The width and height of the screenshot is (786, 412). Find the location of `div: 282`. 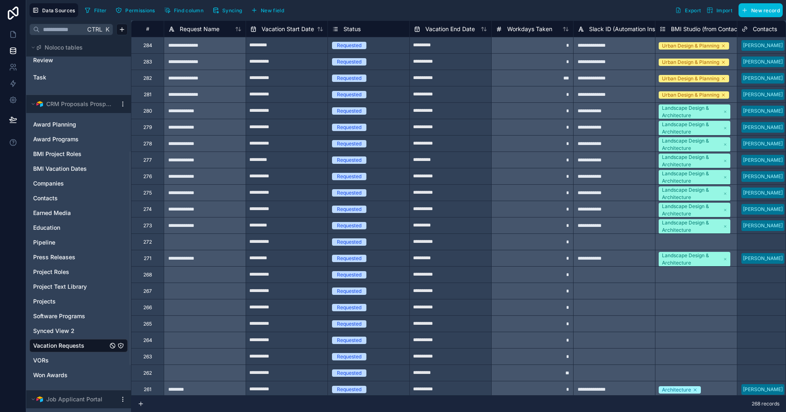

div: 282 is located at coordinates (147, 78).